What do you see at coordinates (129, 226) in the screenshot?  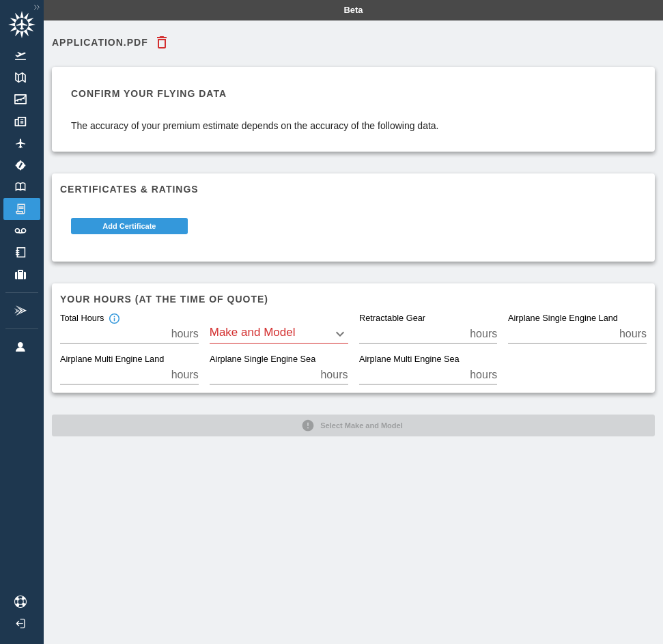 I see `button: Add Certificate` at bounding box center [129, 226].